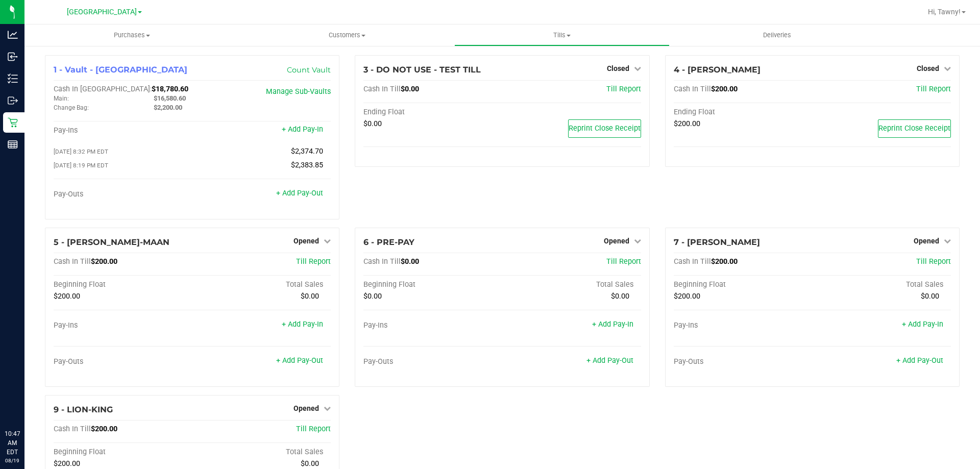 This screenshot has width=980, height=469. Describe the element at coordinates (83, 409) in the screenshot. I see `span: 9 - LION-KING` at that location.